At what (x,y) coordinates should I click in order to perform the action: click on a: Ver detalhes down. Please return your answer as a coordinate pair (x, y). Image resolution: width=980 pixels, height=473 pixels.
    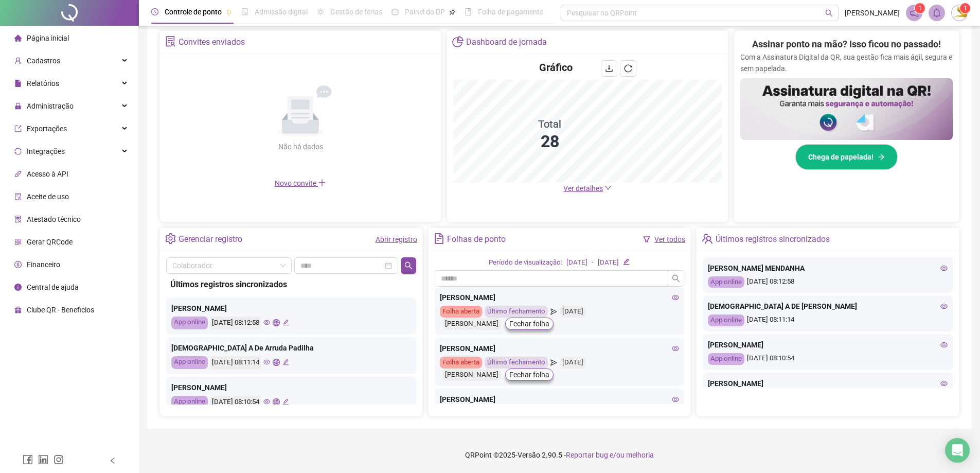
    Looking at the image, I should click on (587, 188).